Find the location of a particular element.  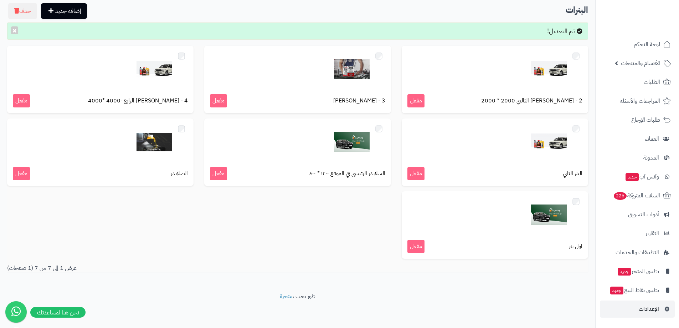

span: وآتس آب is located at coordinates (642, 177).